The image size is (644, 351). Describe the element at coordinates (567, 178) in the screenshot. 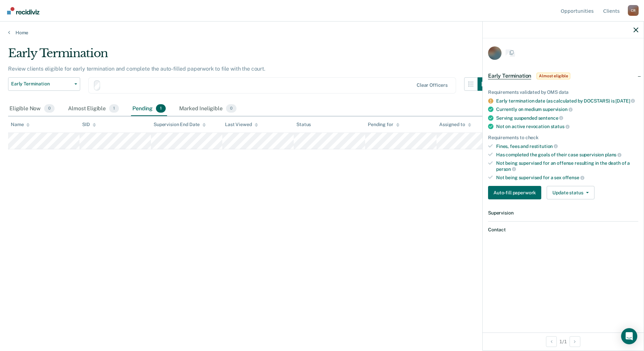

I see `div: Not being supervised for a sex` at that location.